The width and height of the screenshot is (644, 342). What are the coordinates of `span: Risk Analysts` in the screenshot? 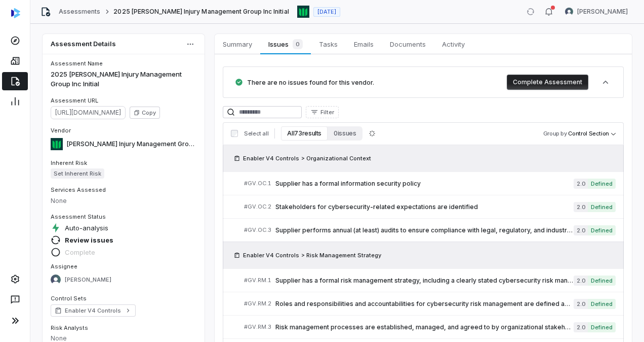 It's located at (70, 328).